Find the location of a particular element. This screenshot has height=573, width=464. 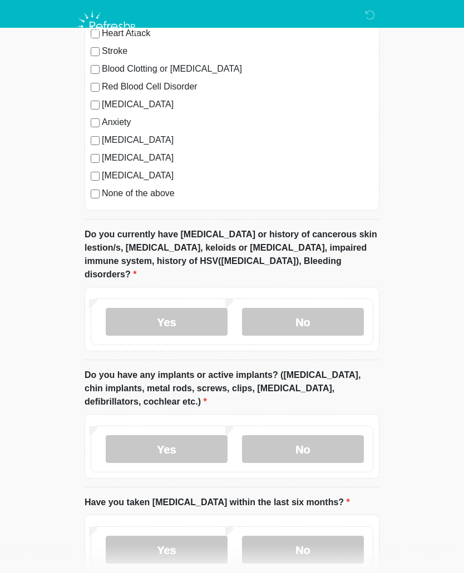

label: None of the above is located at coordinates (237, 194).